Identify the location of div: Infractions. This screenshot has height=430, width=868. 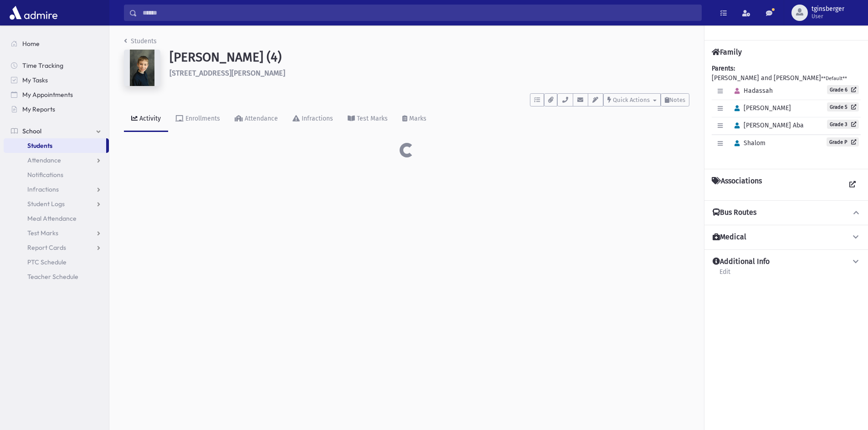
(316, 118).